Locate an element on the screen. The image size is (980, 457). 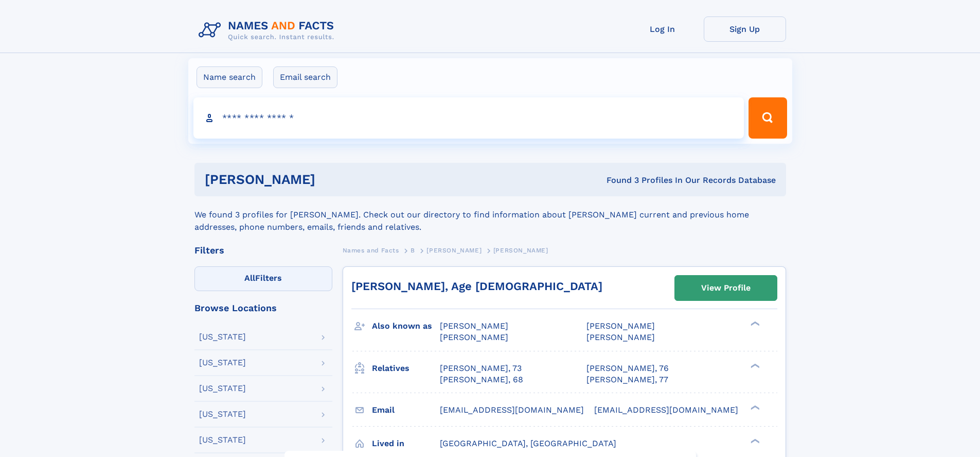
div: Found 3 Profiles In Our Records Database is located at coordinates (618, 180).